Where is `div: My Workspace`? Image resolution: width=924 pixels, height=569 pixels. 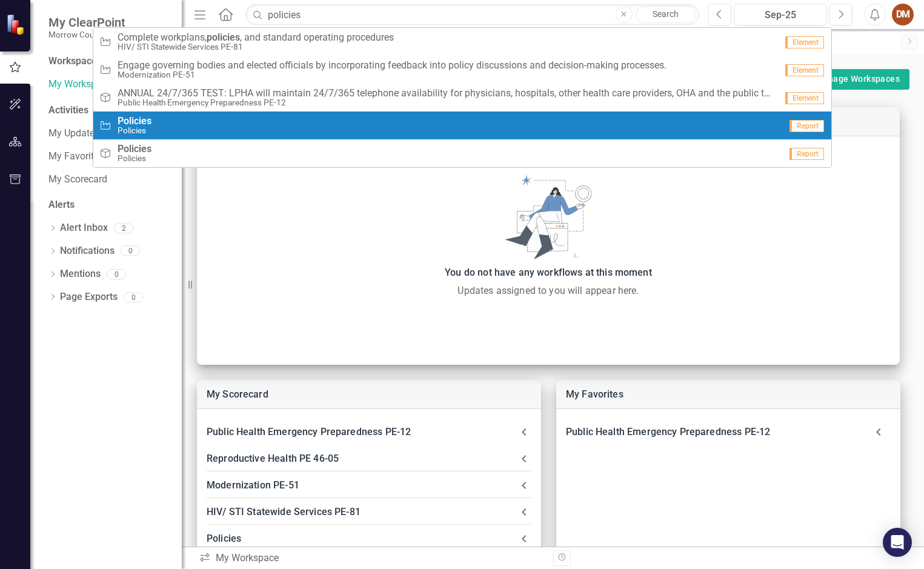 div: My Workspace is located at coordinates (372, 558).